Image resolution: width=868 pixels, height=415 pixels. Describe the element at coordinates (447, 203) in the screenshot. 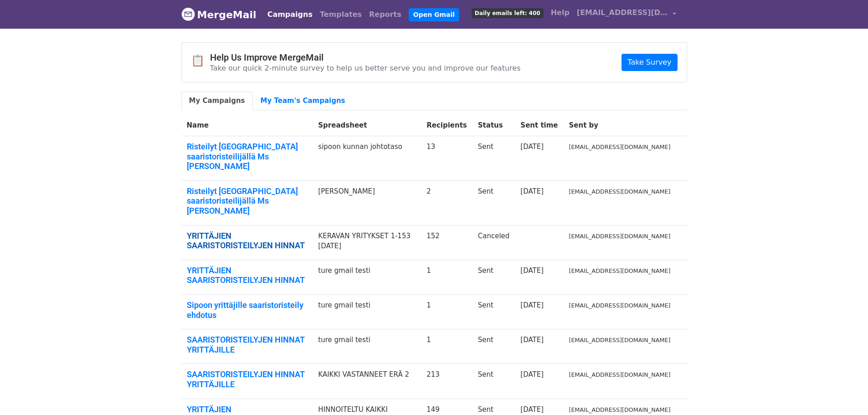

I see `td: 2` at that location.